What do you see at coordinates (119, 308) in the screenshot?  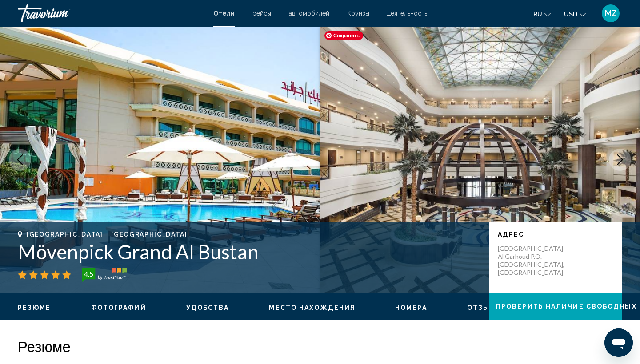 I see `span: Фотографий` at bounding box center [119, 308].